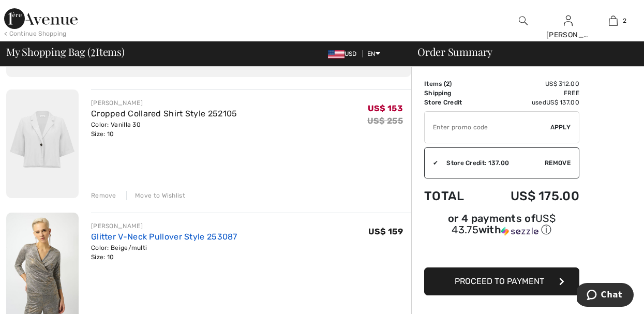 This screenshot has height=314, width=644. What do you see at coordinates (502, 225) in the screenshot?
I see `div: or 4 payments of with` at bounding box center [502, 225].